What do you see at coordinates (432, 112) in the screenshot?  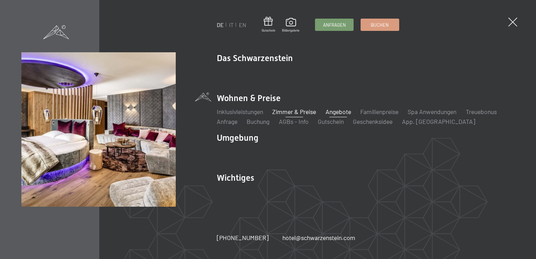 I see `a: Spa Anwendungen` at bounding box center [432, 112].